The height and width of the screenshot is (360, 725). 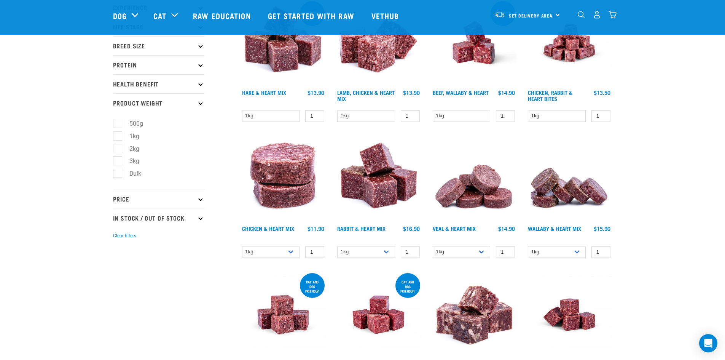 I want to click on button: Clear filters, so click(x=124, y=236).